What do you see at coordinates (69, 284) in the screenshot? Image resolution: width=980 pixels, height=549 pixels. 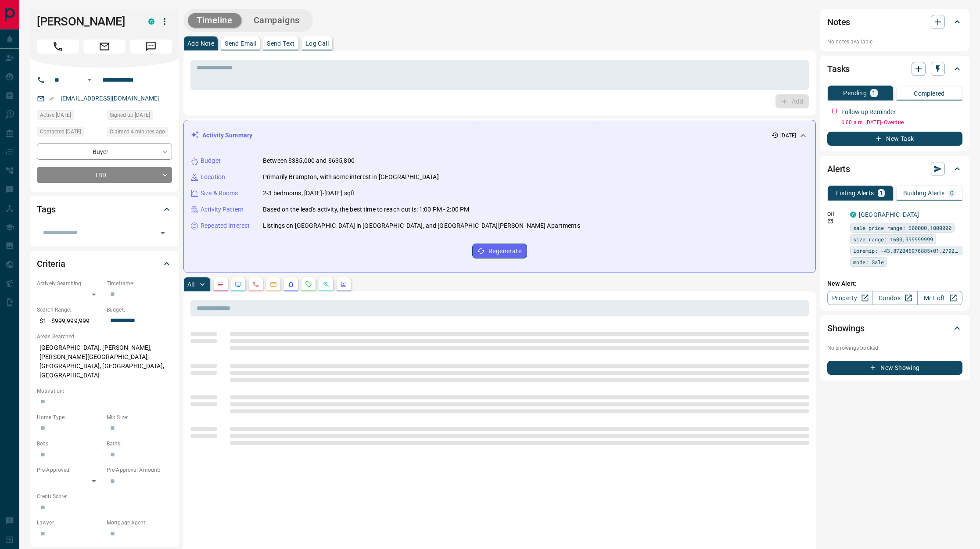 I see `p: Actively Searching:` at bounding box center [69, 284].